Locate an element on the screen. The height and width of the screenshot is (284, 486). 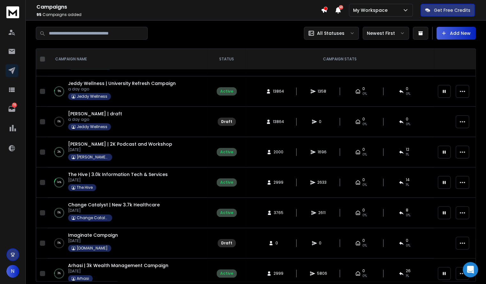
p: 3 % is located at coordinates (59, 274).